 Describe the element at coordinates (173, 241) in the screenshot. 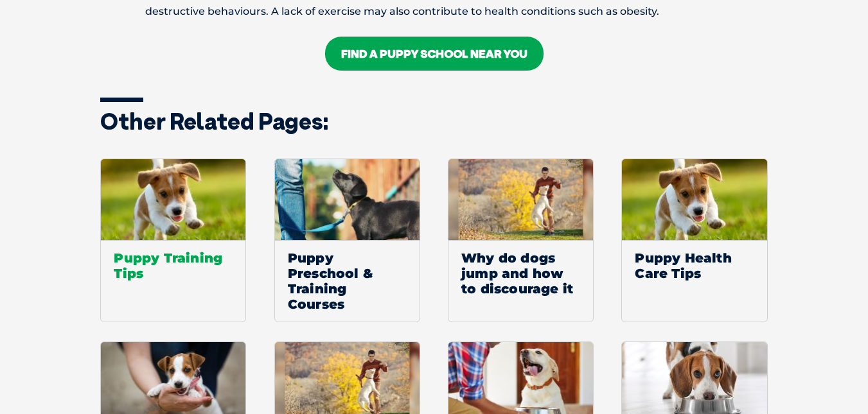

I see `a: Puppy Training Tips` at that location.